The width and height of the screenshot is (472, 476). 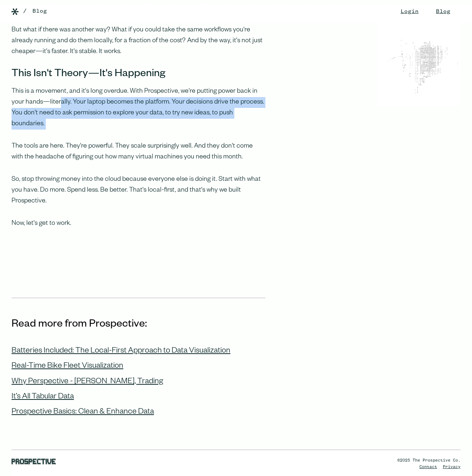 I want to click on div: It’s All Tabular Data, so click(x=42, y=397).